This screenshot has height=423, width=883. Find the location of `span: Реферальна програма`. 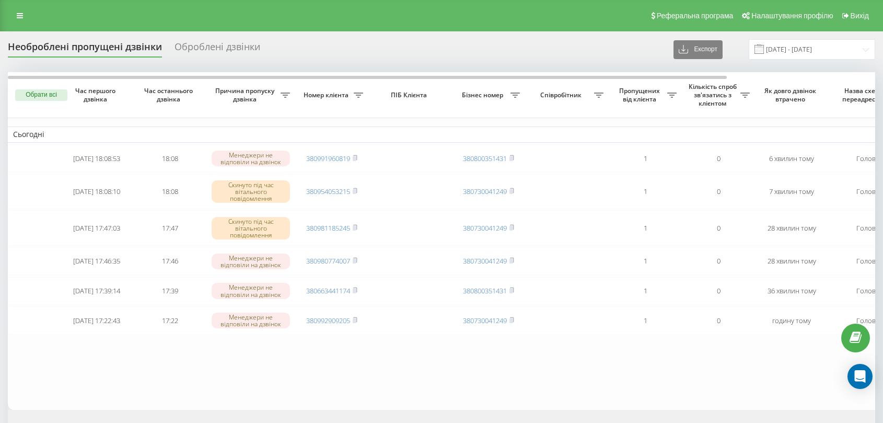

span: Реферальна програма is located at coordinates (695, 16).